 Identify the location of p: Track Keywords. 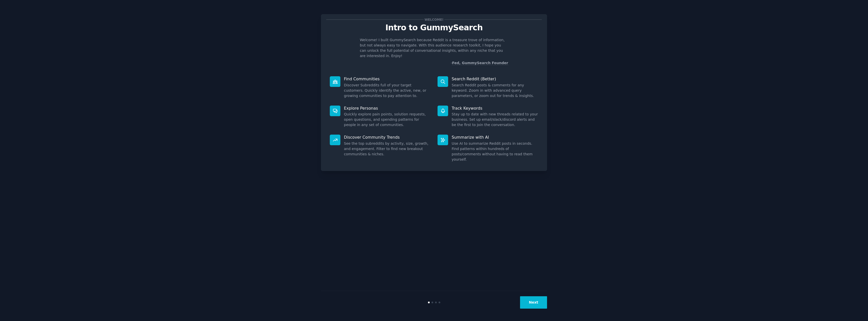
(495, 108).